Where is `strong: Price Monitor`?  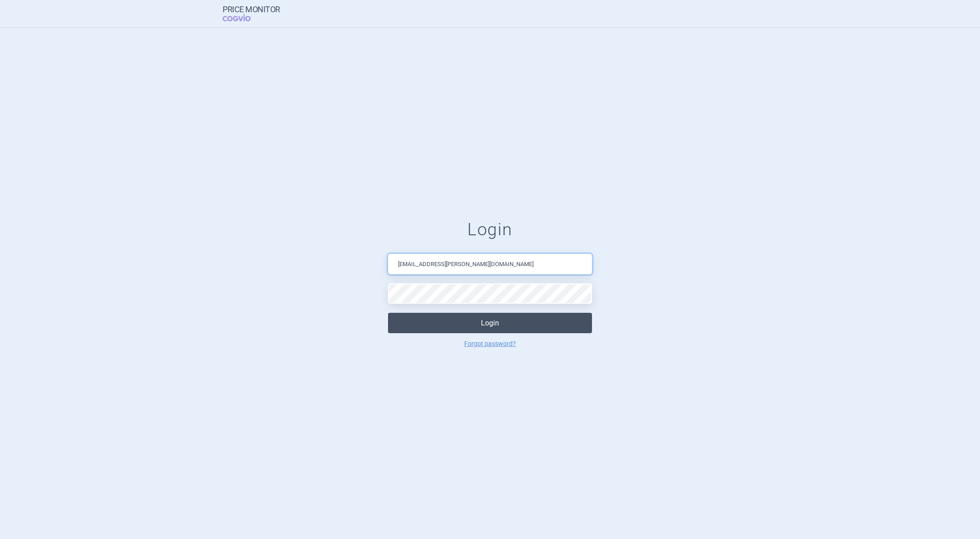 strong: Price Monitor is located at coordinates (251, 10).